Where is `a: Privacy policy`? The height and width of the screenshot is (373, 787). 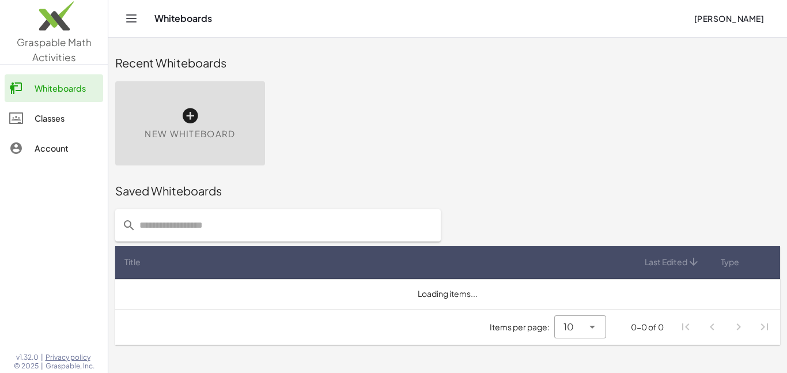 a: Privacy policy is located at coordinates (70, 357).